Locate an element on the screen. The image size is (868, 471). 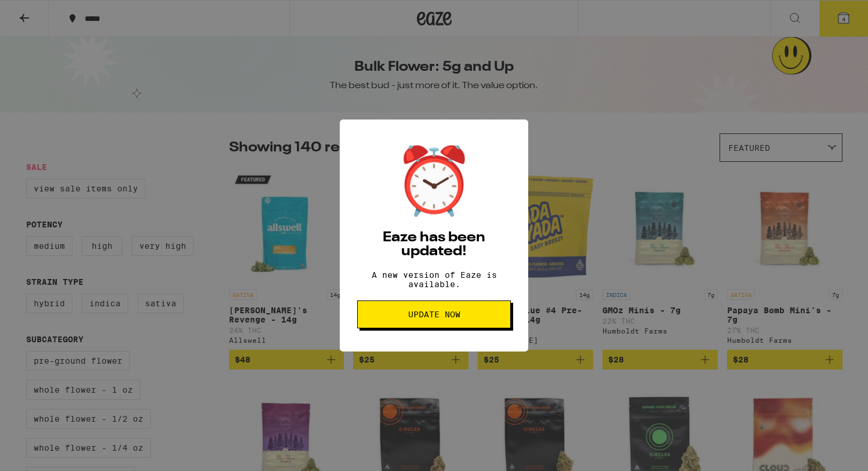
h2: Eaze has been updated! is located at coordinates (433, 245).